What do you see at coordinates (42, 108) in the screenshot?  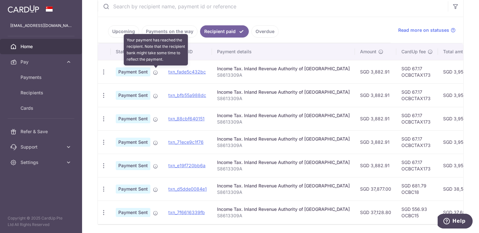 I see `span: Cards` at bounding box center [42, 108].